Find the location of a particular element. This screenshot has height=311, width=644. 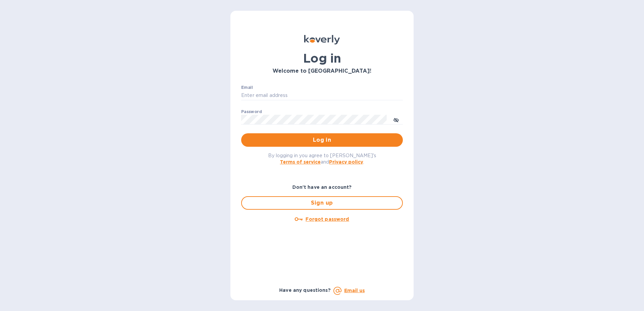

b: Privacy policy is located at coordinates (346, 162).